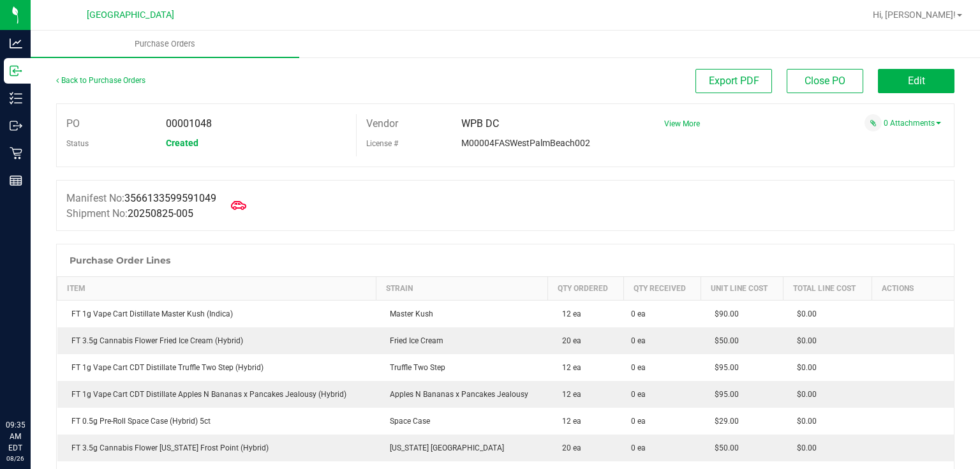 The width and height of the screenshot is (980, 469). I want to click on inline-svg: Reports, so click(16, 181).